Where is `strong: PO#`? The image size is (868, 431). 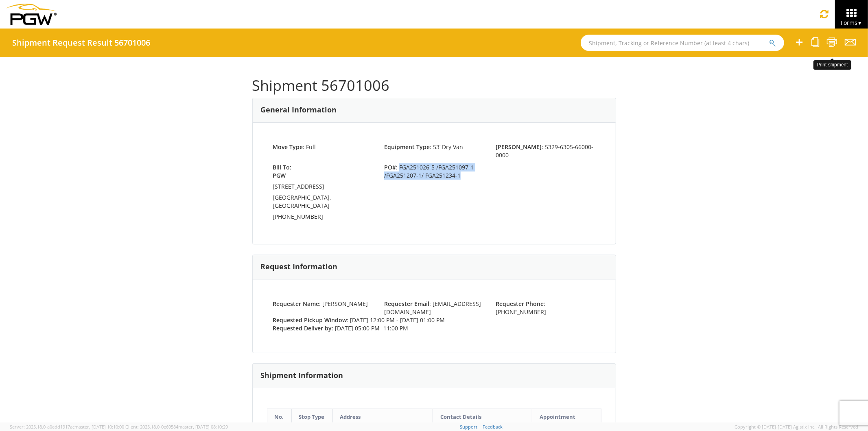
strong: PO# is located at coordinates (390, 167).